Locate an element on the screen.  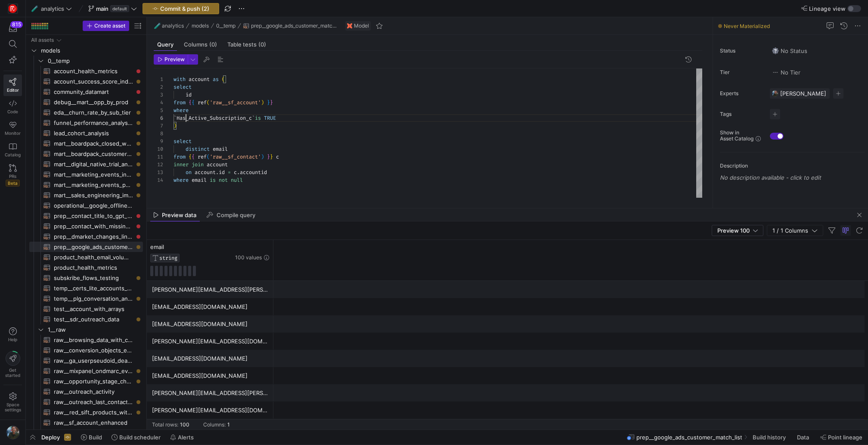
span: c is located at coordinates (235, 173).